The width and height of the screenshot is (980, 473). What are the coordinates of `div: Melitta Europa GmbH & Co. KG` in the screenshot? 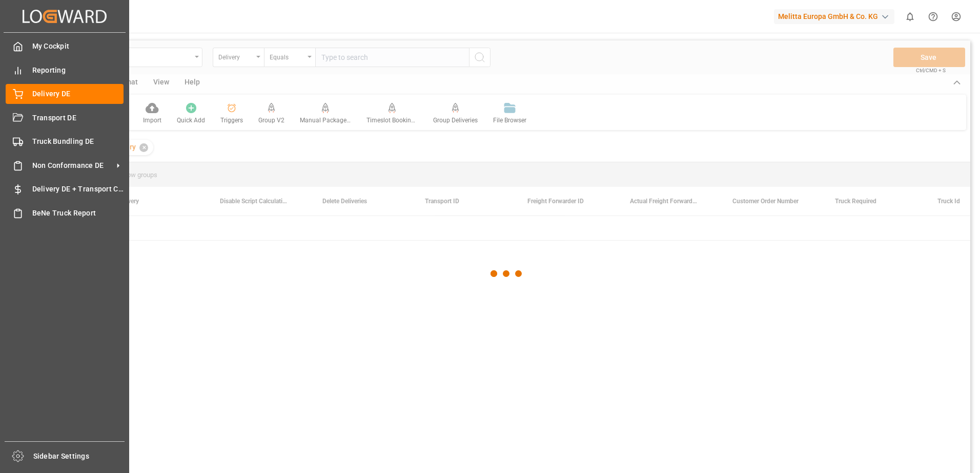 It's located at (834, 17).